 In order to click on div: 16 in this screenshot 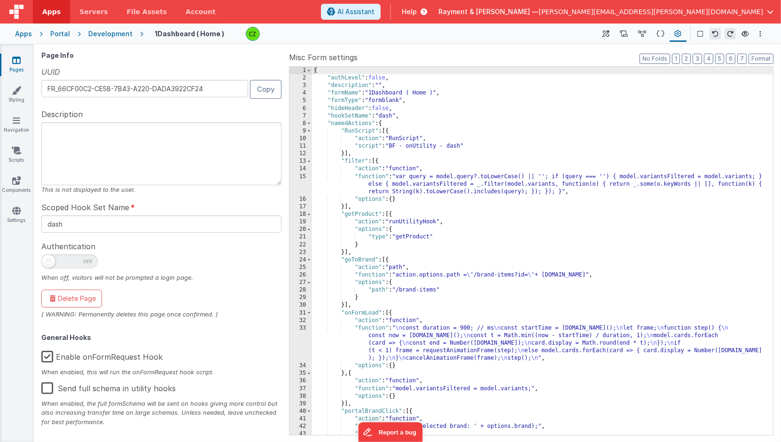, I will do `click(301, 199)`.